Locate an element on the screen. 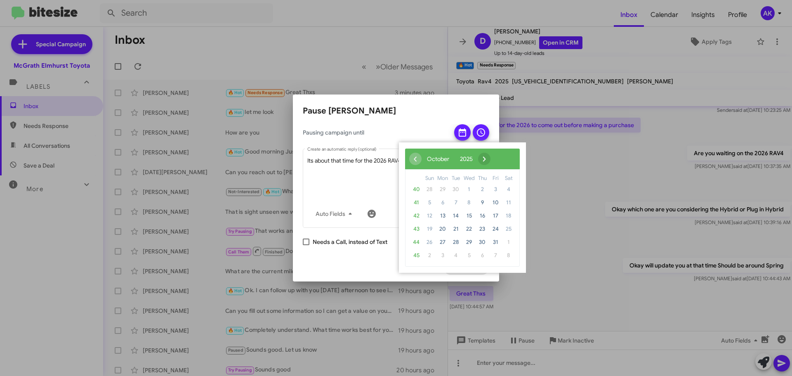 Image resolution: width=792 pixels, height=376 pixels. span: 22 is located at coordinates (469, 229).